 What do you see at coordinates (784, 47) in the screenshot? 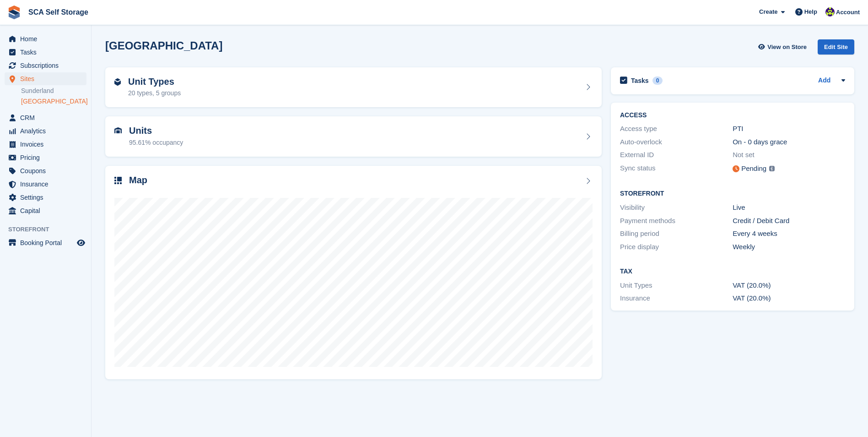
I see `a: View on Store` at bounding box center [784, 47].